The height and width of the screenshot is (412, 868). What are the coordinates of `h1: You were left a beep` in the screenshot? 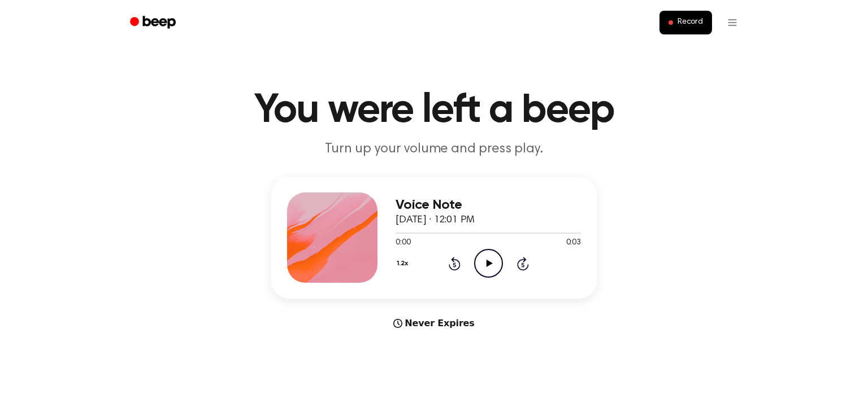 It's located at (434, 111).